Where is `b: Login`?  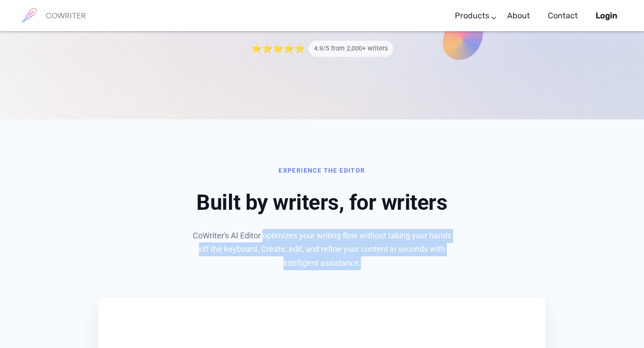
b: Login is located at coordinates (607, 16).